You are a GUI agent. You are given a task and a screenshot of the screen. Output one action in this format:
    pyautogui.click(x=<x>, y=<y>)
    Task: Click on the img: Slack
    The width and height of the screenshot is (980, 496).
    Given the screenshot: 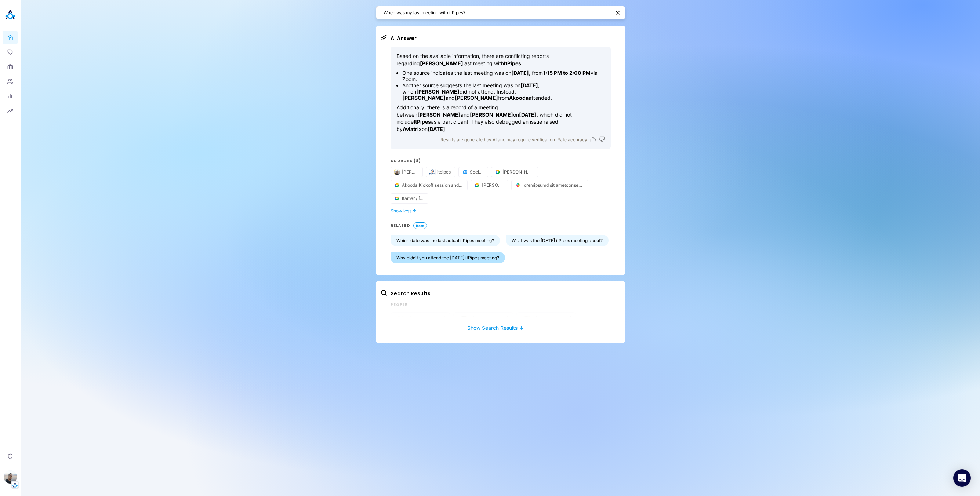 What is the action you would take?
    pyautogui.click(x=518, y=185)
    